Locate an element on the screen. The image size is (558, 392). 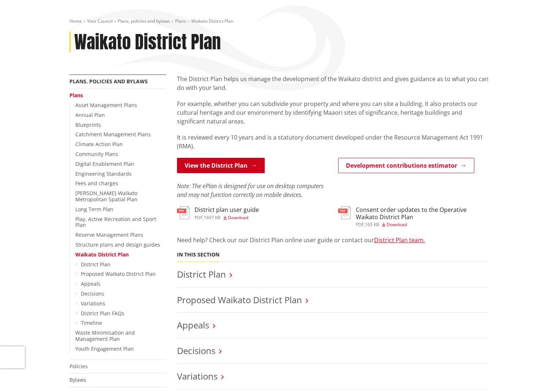
span: 1697 KB is located at coordinates (212, 217).